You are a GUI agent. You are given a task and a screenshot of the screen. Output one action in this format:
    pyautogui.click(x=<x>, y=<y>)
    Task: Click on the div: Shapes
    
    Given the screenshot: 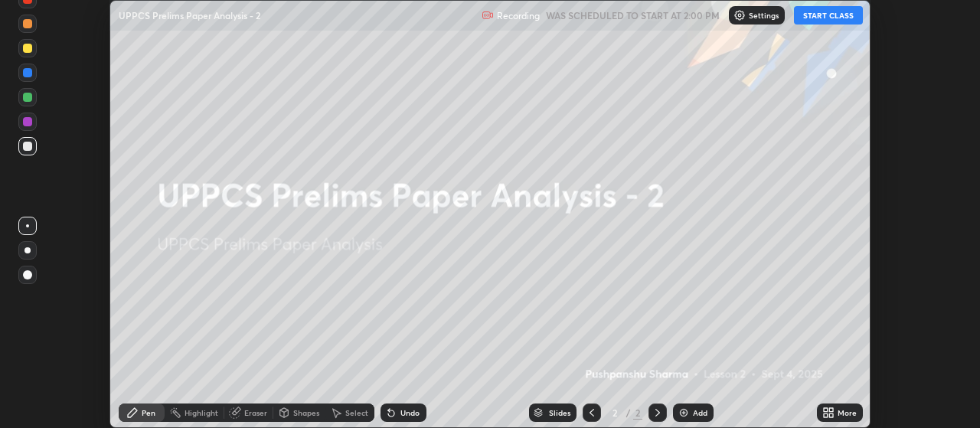 What is the action you would take?
    pyautogui.click(x=307, y=413)
    